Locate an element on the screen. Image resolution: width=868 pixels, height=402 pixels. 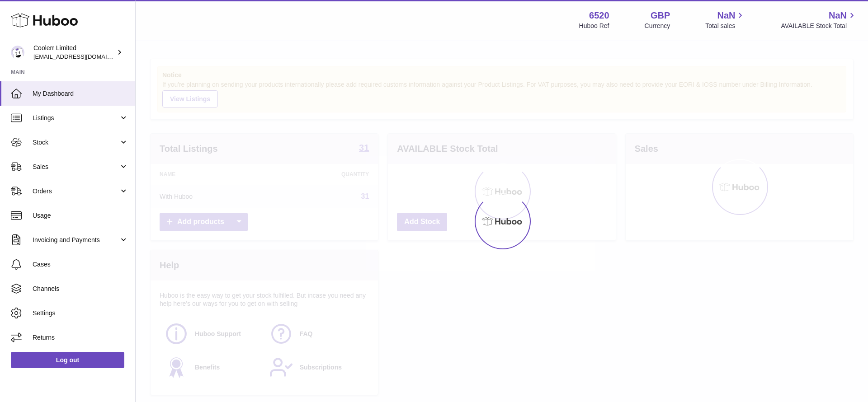
strong: 6520 is located at coordinates (599, 15).